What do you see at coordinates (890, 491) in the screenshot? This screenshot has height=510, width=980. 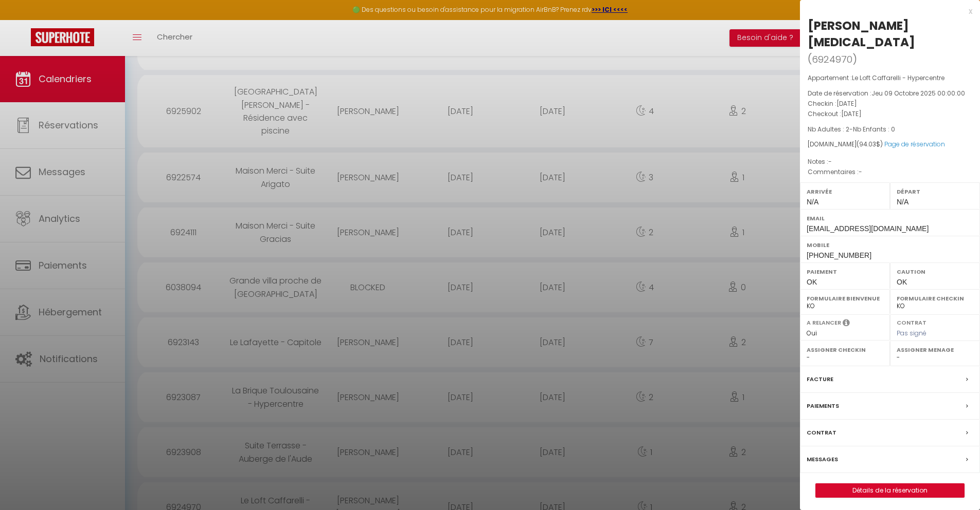 I see `button: Détails de la réservation` at bounding box center [890, 491].